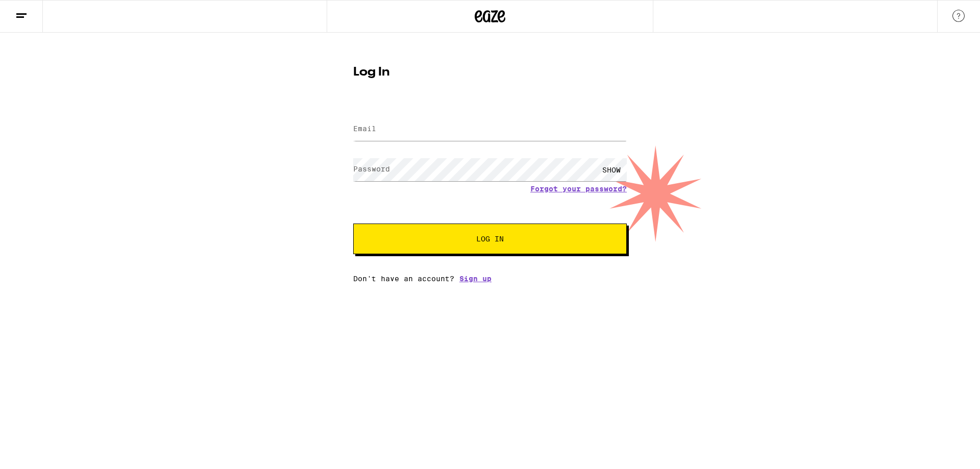  I want to click on button: Log In, so click(490, 239).